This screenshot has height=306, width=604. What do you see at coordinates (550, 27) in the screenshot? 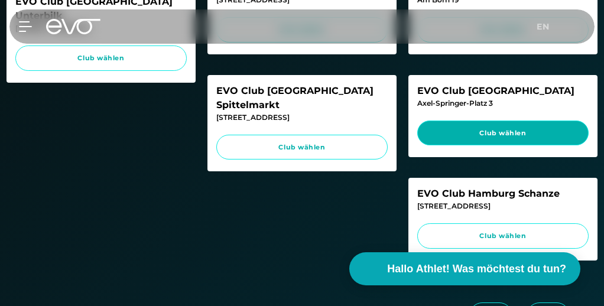
I see `a: en` at bounding box center [550, 27].